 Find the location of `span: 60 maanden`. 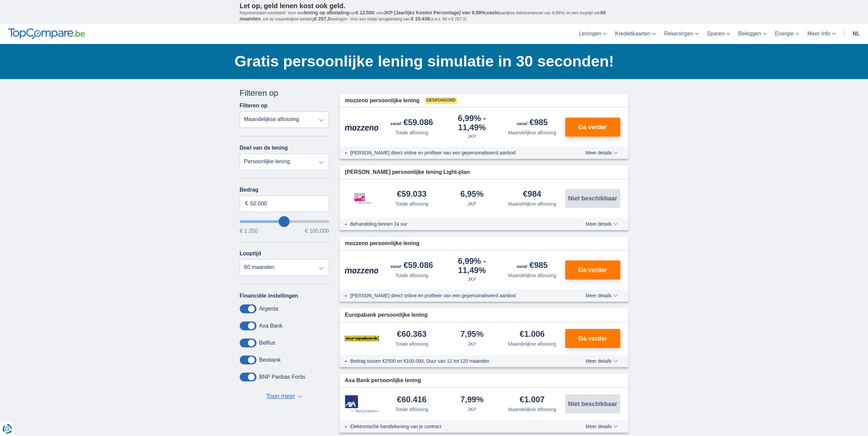

span: 60 maanden is located at coordinates (423, 16).